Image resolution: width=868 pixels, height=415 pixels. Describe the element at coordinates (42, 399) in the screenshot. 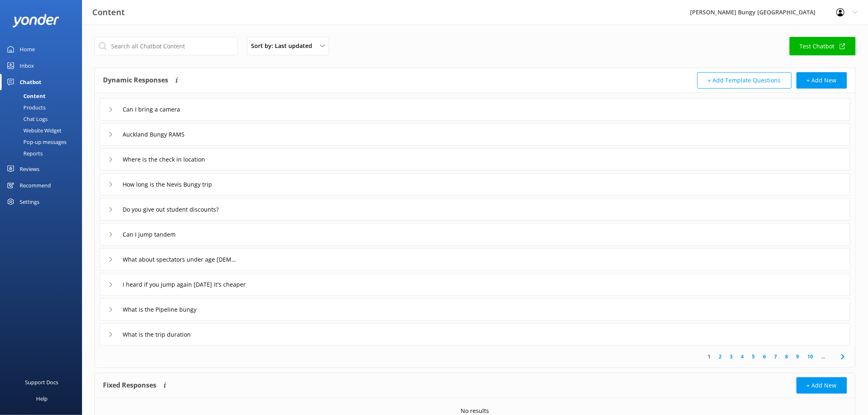

I see `div: Help` at that location.